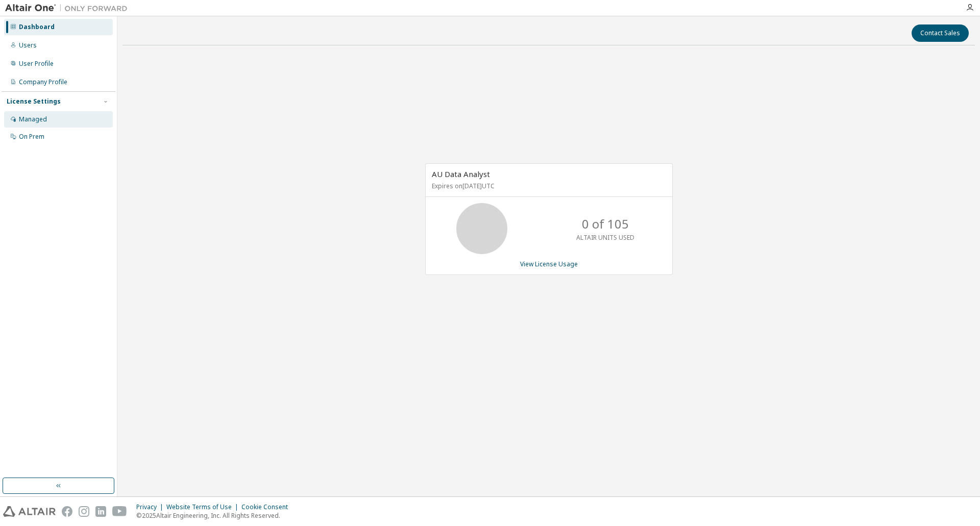 This screenshot has height=526, width=980. What do you see at coordinates (120, 511) in the screenshot?
I see `img: youtube.svg` at bounding box center [120, 511].